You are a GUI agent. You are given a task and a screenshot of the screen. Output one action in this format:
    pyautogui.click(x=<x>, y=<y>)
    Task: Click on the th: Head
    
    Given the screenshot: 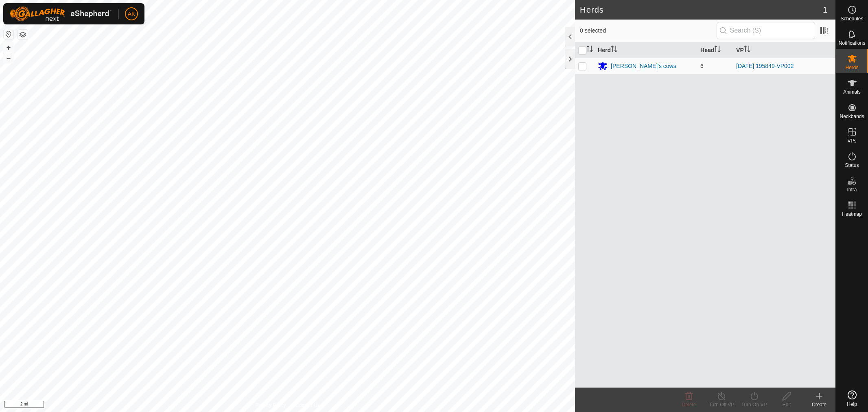 What is the action you would take?
    pyautogui.click(x=715, y=50)
    